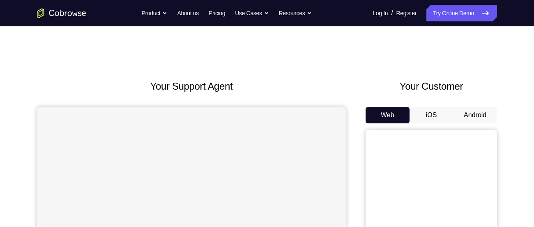 The width and height of the screenshot is (534, 227). I want to click on a: Try Online Demo, so click(462, 13).